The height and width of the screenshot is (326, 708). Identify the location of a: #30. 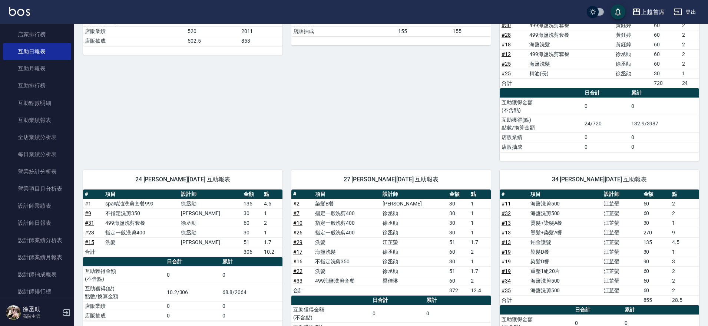
(506, 25).